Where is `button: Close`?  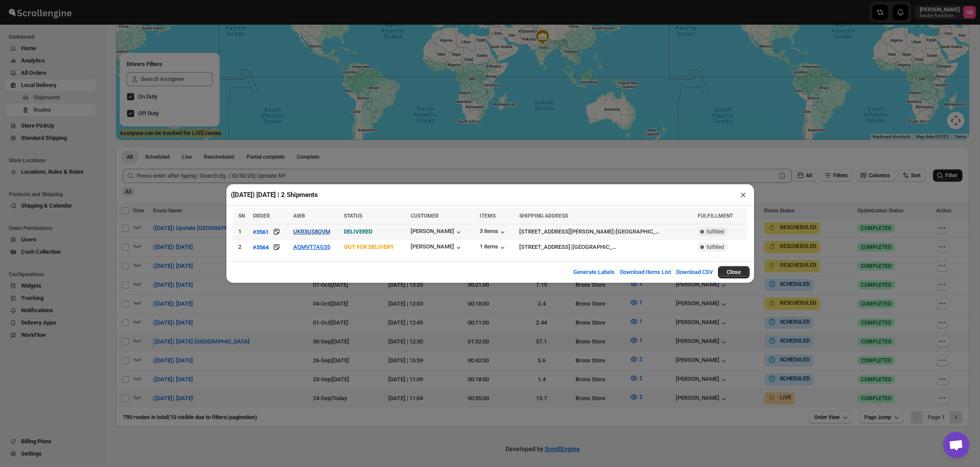 button: Close is located at coordinates (734, 272).